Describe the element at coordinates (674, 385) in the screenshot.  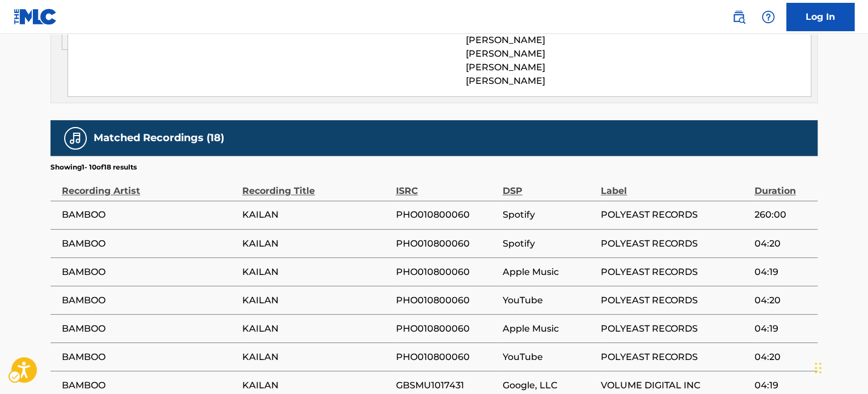
I see `span: VOLUME DIGITAL INC` at that location.